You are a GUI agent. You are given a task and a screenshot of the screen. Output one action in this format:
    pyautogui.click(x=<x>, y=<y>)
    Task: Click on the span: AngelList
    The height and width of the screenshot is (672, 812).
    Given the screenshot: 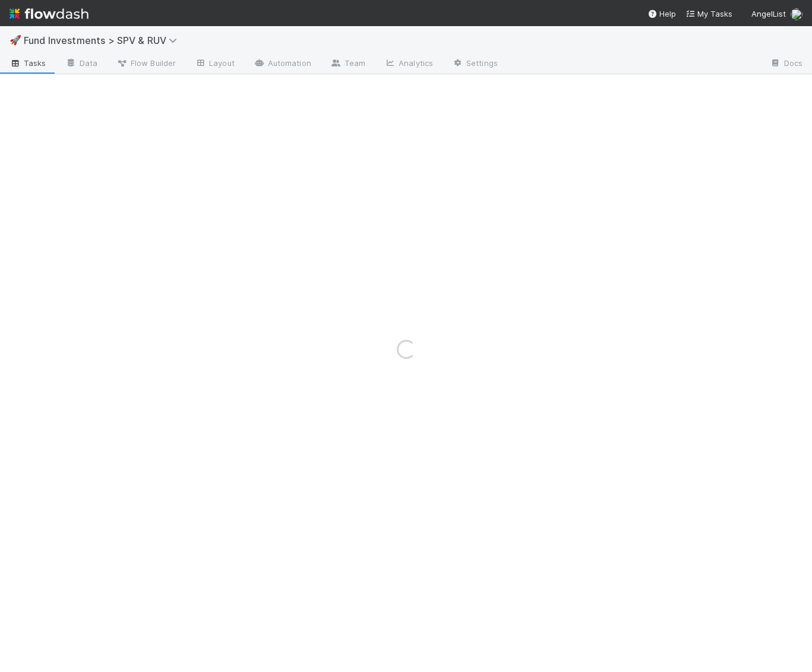 What is the action you would take?
    pyautogui.click(x=769, y=13)
    